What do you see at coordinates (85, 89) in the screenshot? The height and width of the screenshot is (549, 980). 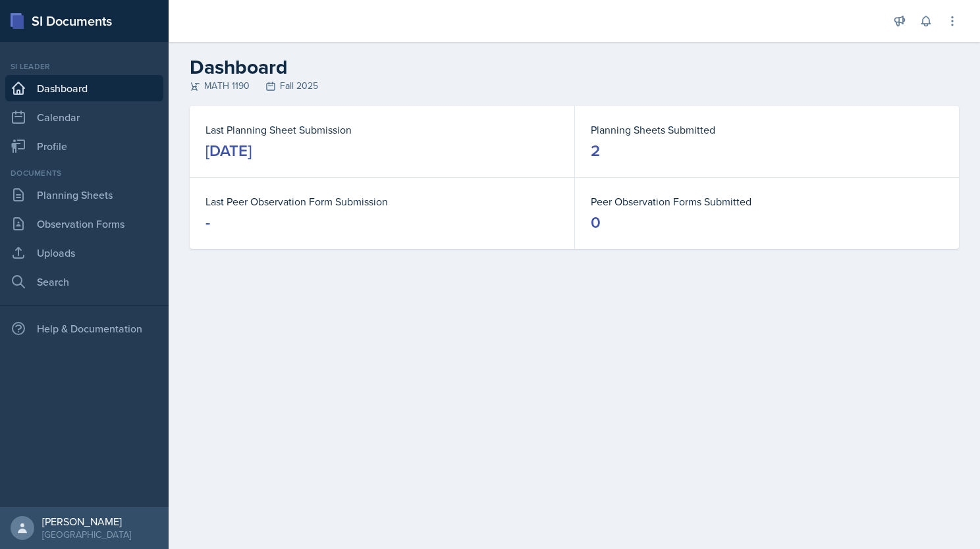 I see `a: Dashboard` at bounding box center [85, 89].